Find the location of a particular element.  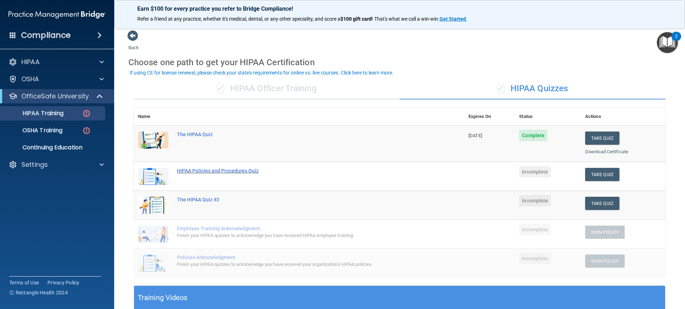

p: Settings is located at coordinates (35, 165).